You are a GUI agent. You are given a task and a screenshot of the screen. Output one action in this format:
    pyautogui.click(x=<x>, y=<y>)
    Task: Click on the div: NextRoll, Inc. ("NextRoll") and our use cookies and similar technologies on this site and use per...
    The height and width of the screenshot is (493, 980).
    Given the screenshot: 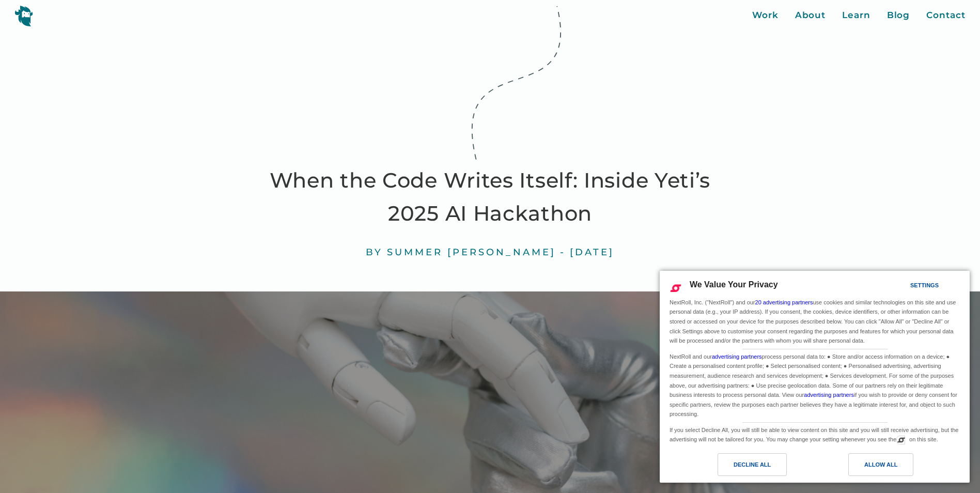 What is the action you would take?
    pyautogui.click(x=815, y=321)
    